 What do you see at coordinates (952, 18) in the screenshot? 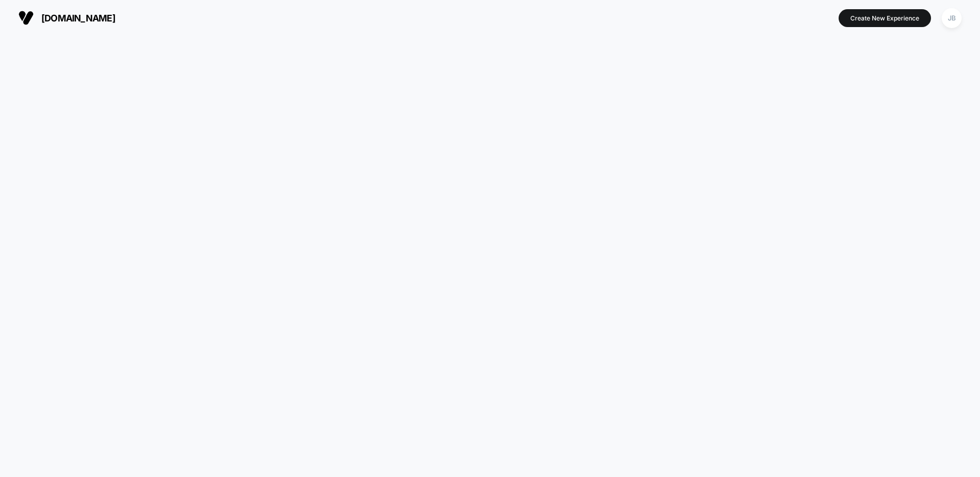
I see `div: JB` at bounding box center [952, 18].